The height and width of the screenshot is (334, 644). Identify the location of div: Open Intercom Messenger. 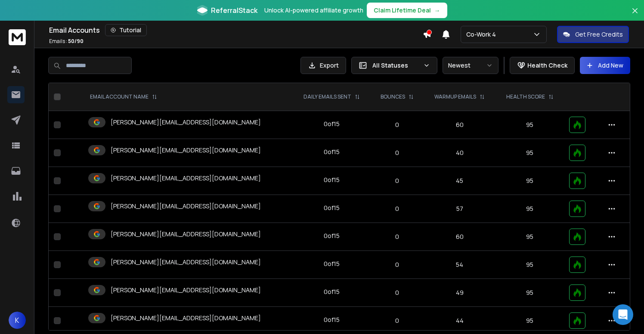
(623, 315).